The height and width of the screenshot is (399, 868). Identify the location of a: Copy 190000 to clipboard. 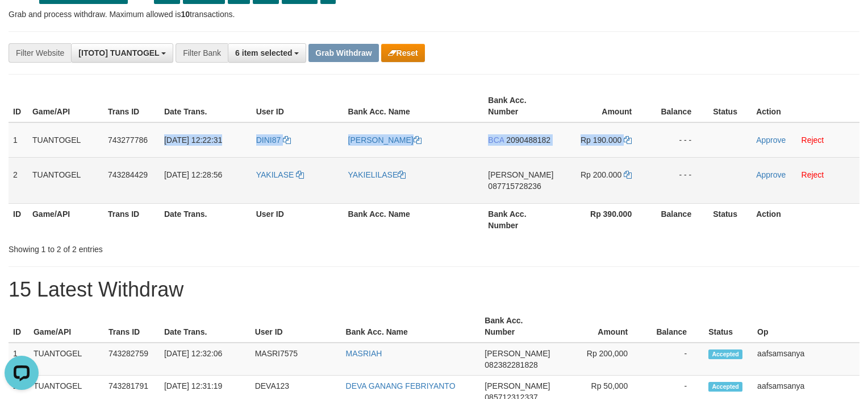
(627, 140).